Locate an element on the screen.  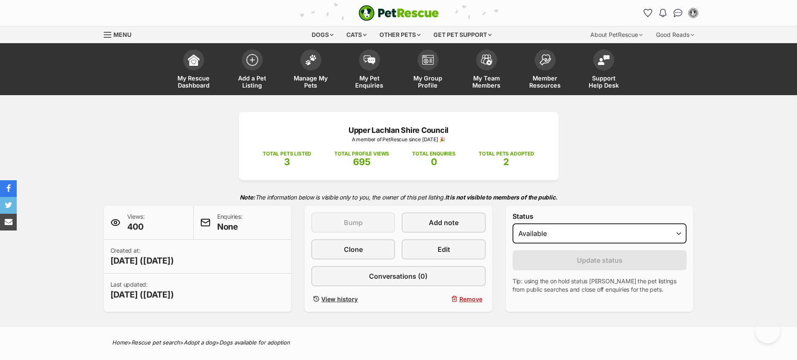
span: Add a Pet Listing is located at coordinates (252, 82).